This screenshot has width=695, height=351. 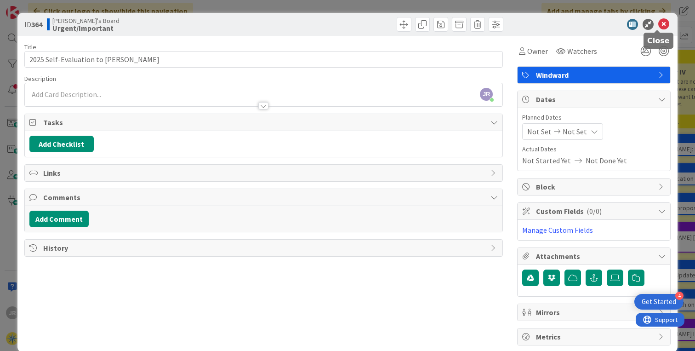 What do you see at coordinates (595, 336) in the screenshot?
I see `span: Metrics` at bounding box center [595, 336].